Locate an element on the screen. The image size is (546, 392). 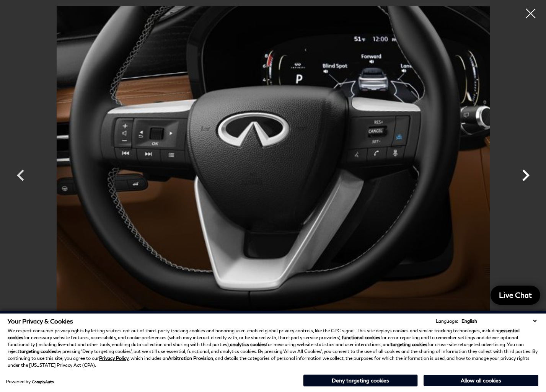
span: Live Chat is located at coordinates (516, 295).